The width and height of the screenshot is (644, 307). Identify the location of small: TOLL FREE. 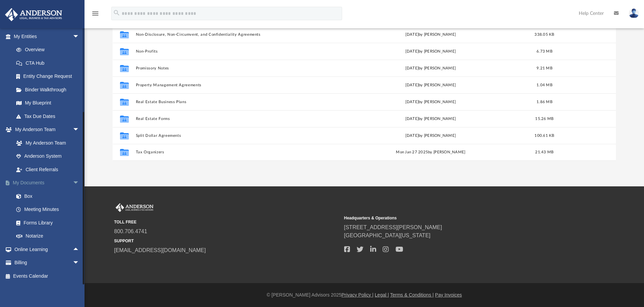
(226, 223).